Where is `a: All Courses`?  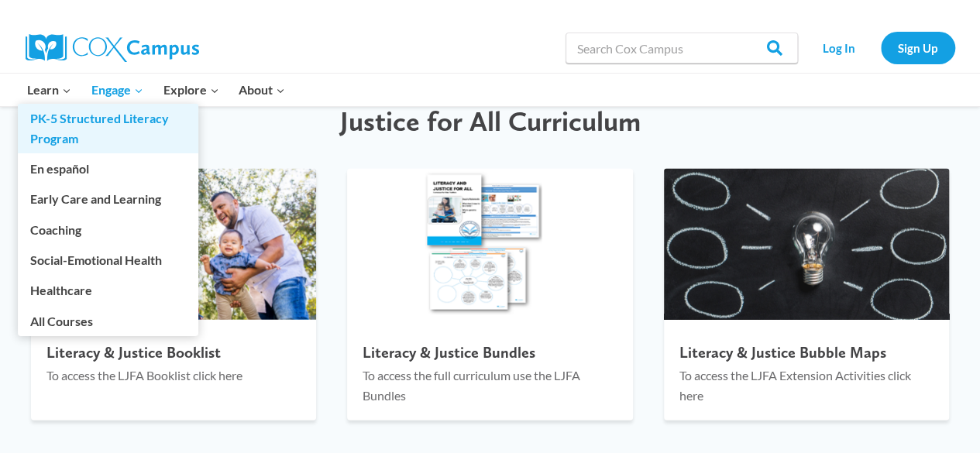 a: All Courses is located at coordinates (108, 320).